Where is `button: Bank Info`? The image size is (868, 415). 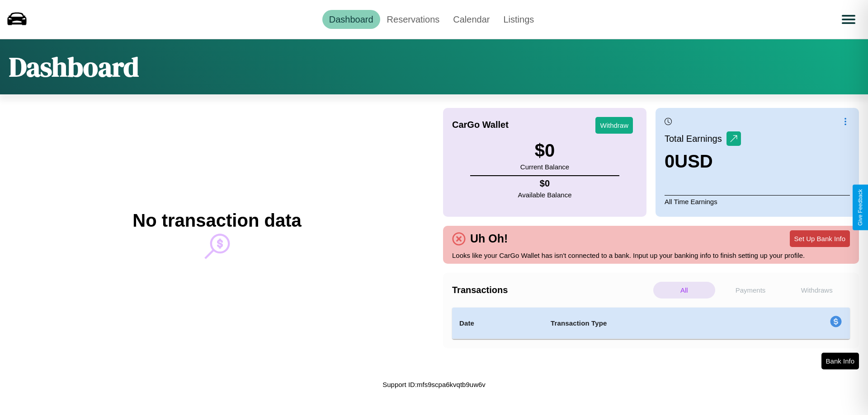 button: Bank Info is located at coordinates (840, 361).